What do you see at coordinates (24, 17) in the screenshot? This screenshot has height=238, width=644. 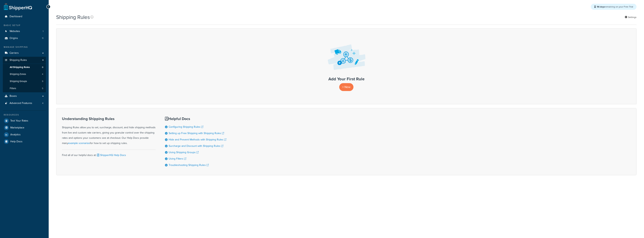 I see `li: Dashboard` at bounding box center [24, 17].